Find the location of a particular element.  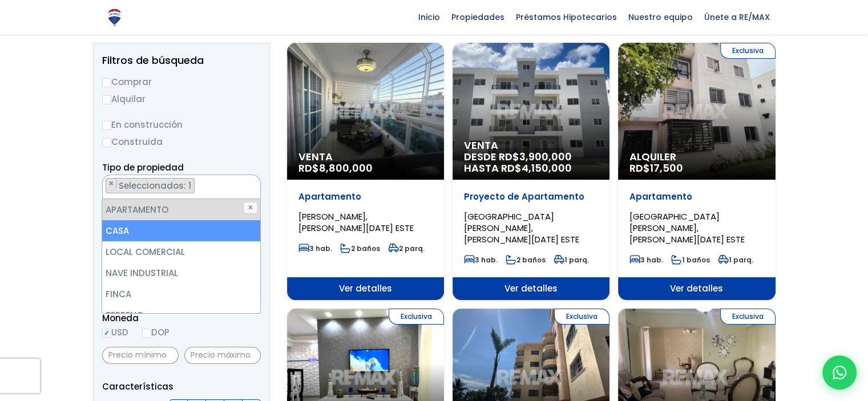

input: USD is located at coordinates (107, 333).